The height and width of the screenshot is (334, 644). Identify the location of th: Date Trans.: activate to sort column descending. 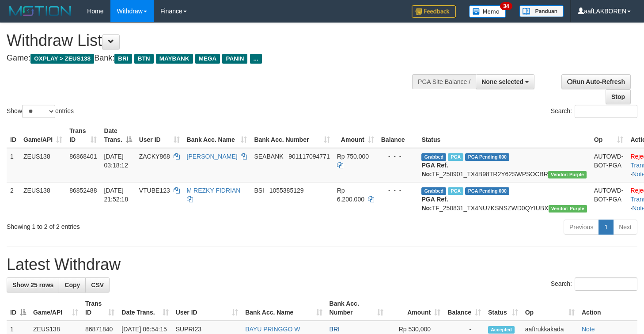
(117, 135).